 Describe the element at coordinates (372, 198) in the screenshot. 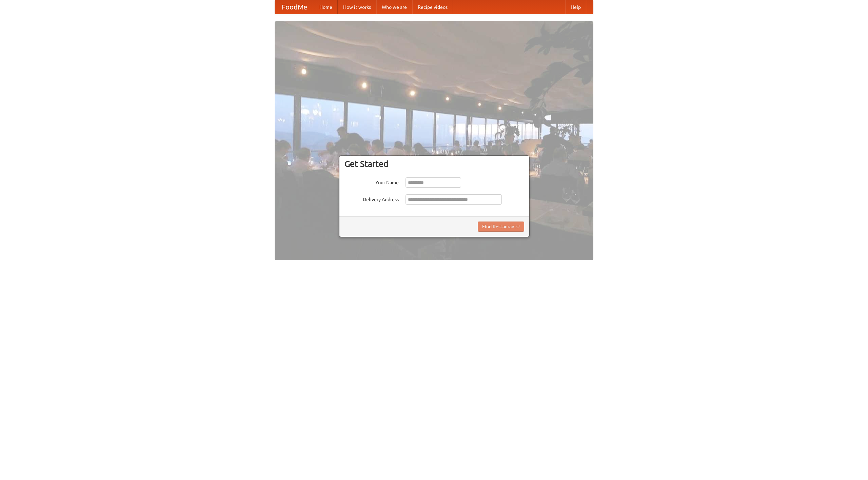

I see `label: Delivery Address` at that location.